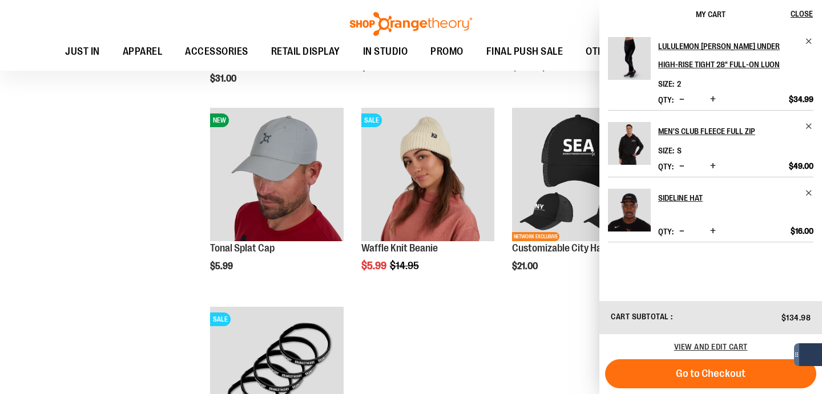  I want to click on span: RETAIL DISPLAY, so click(305, 51).